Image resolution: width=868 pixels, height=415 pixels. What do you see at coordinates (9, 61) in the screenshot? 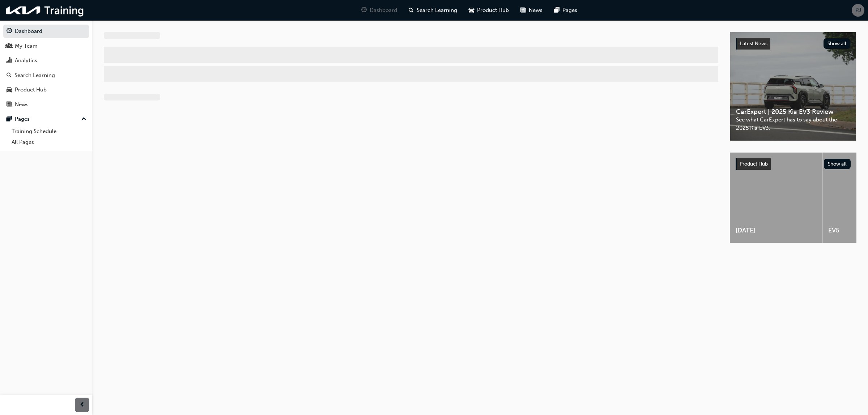
I see `span: chart-icon` at bounding box center [9, 61].